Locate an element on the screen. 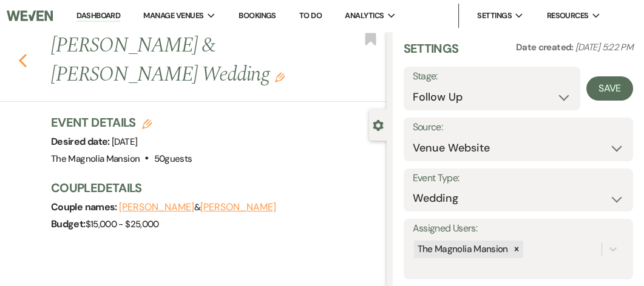 This screenshot has width=644, height=286. label: Source: is located at coordinates (519, 128).